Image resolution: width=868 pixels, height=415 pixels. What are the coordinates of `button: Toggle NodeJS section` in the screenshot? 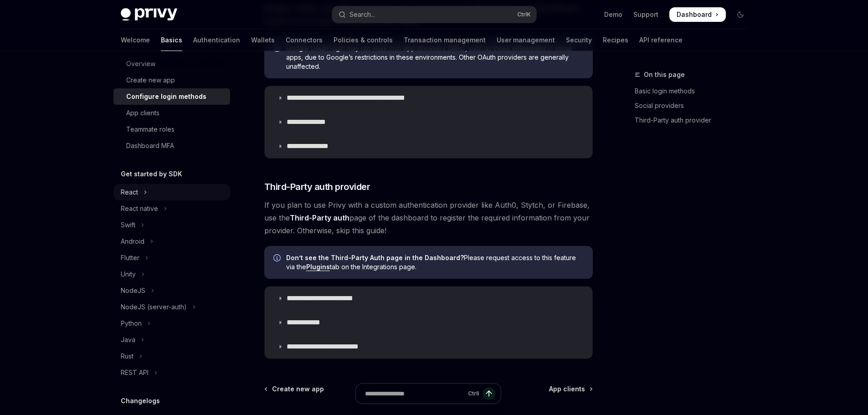 It's located at (172, 291).